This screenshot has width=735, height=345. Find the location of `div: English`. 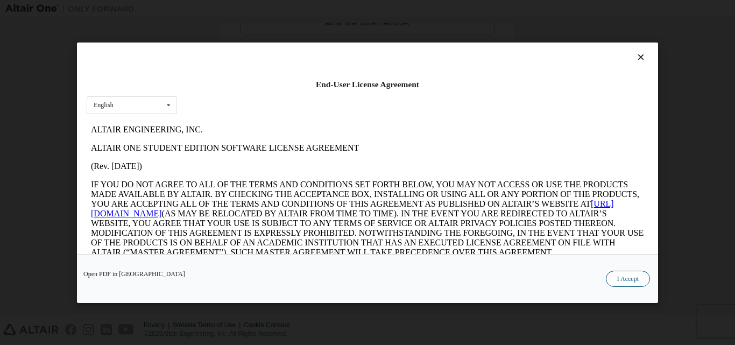

div: English is located at coordinates (103, 105).